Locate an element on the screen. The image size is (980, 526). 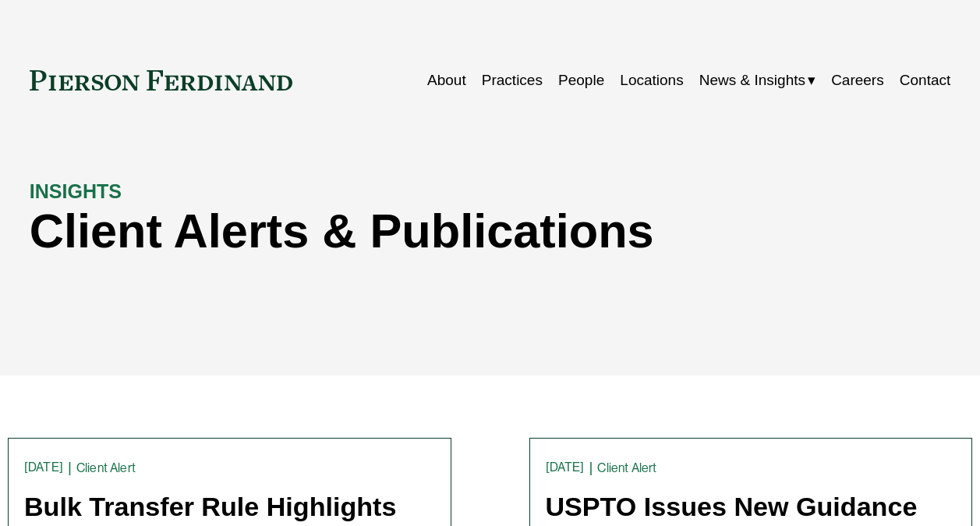
span: News & Insights is located at coordinates (753, 80).